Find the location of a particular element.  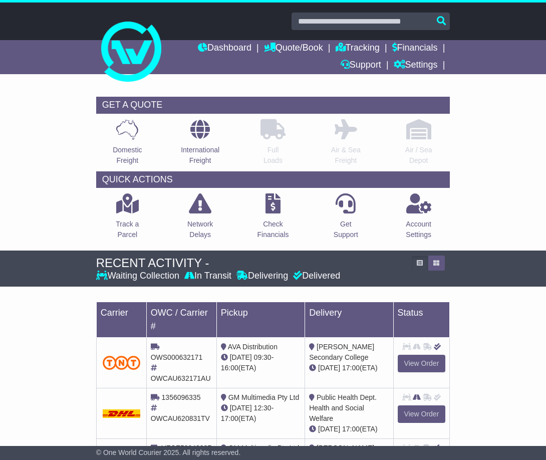

span: 12:30 is located at coordinates (262, 407).